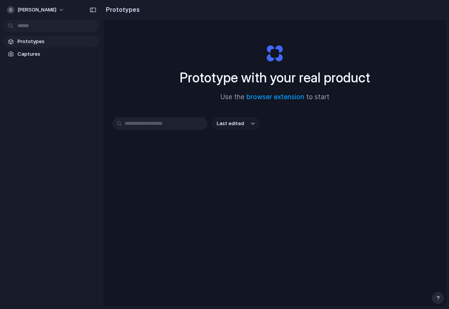 This screenshot has height=309, width=449. I want to click on span: Captures, so click(57, 54).